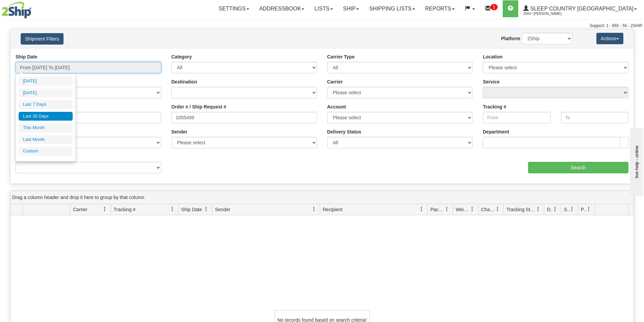  I want to click on label: Platform, so click(511, 39).